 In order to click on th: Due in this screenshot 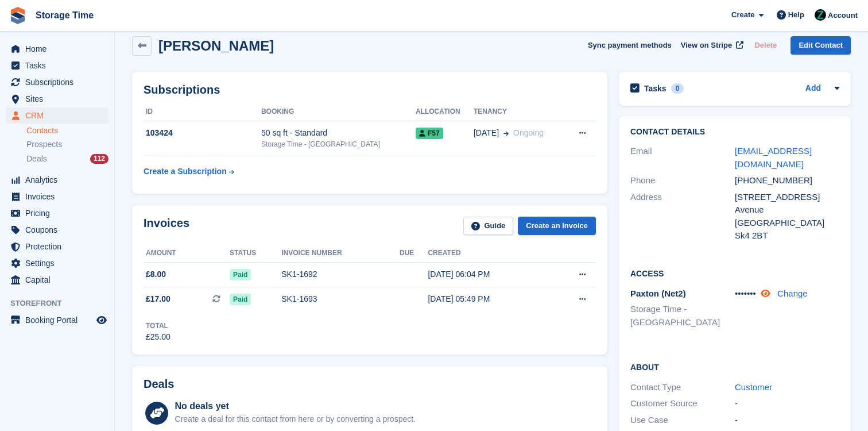, I will do `click(414, 253)`.